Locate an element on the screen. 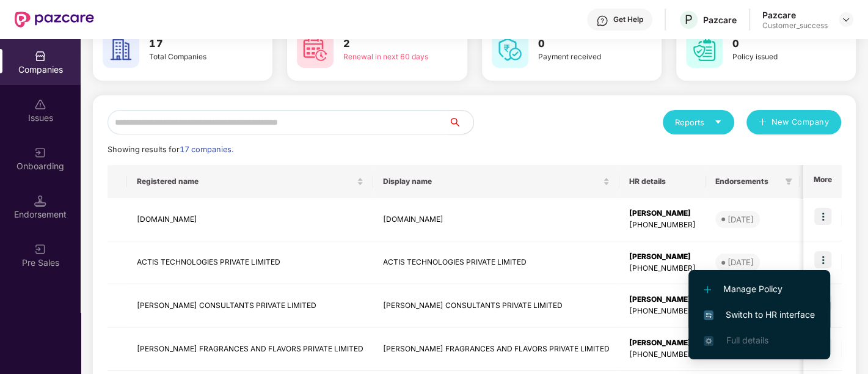 This screenshot has height=374, width=868. img: svg+xml;base64,PHN2ZyBpZD0iQ29tcGFuaWVzIiB4bWxucz0iaHR0cDovL3d3dy53My5vcmcvMjAwMC9zdmciIHdpZHRoPS... is located at coordinates (40, 57).